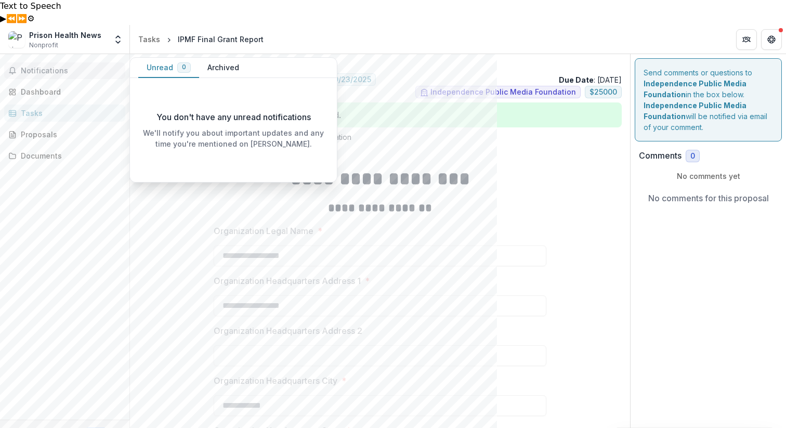 The image size is (786, 428). What do you see at coordinates (746, 39) in the screenshot?
I see `button: Partners` at bounding box center [746, 39].